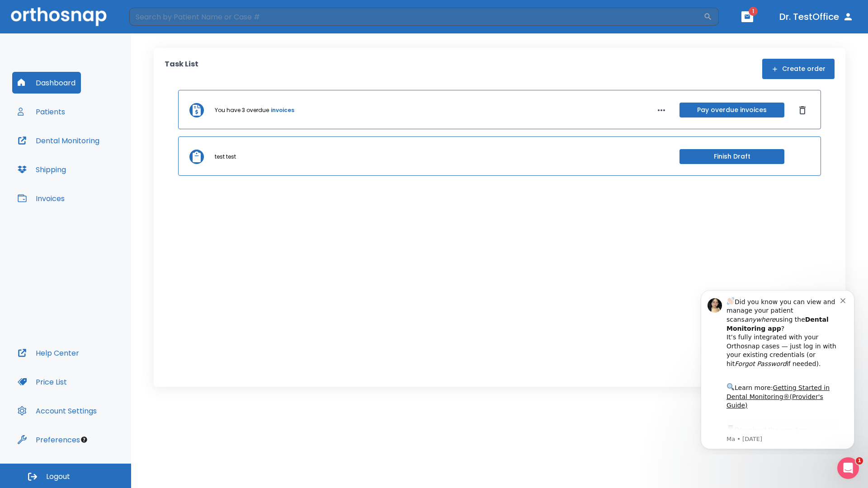 Image resolution: width=868 pixels, height=488 pixels. Describe the element at coordinates (41, 169) in the screenshot. I see `button: Shipping` at that location.